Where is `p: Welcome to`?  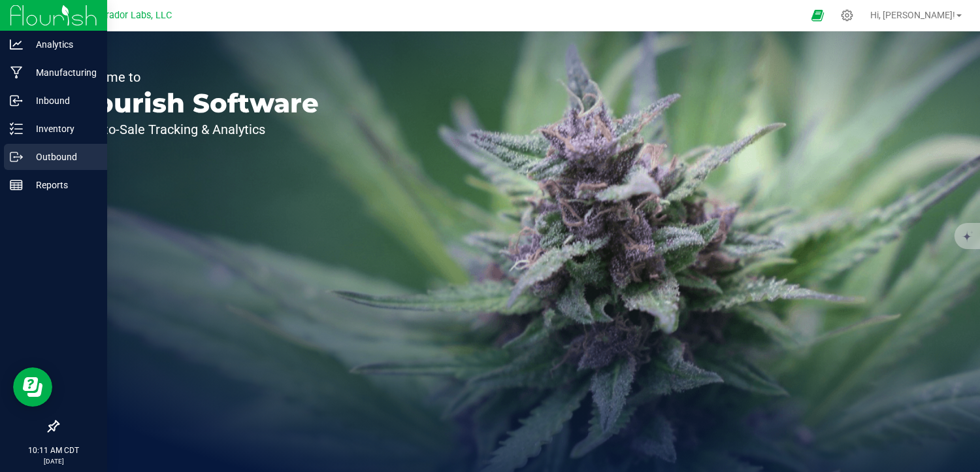 p: Welcome to is located at coordinates (195, 77).